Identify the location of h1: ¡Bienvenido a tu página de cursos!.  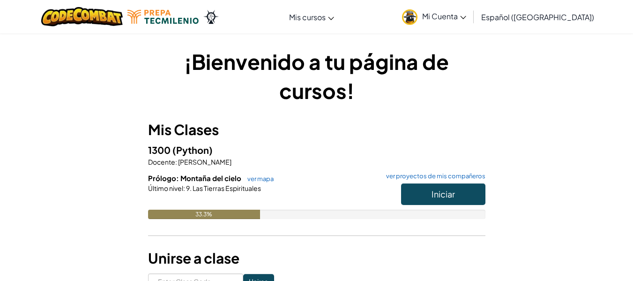
(317, 76).